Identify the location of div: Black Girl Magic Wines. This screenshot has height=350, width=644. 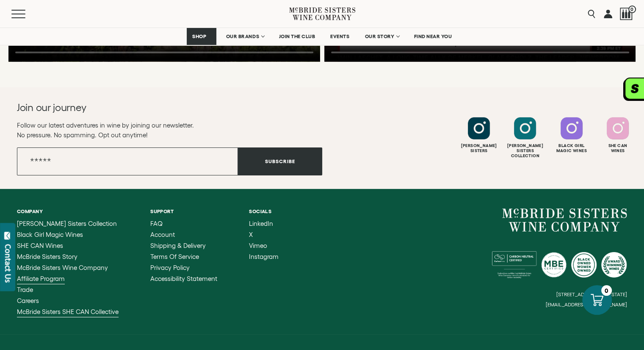
(572, 148).